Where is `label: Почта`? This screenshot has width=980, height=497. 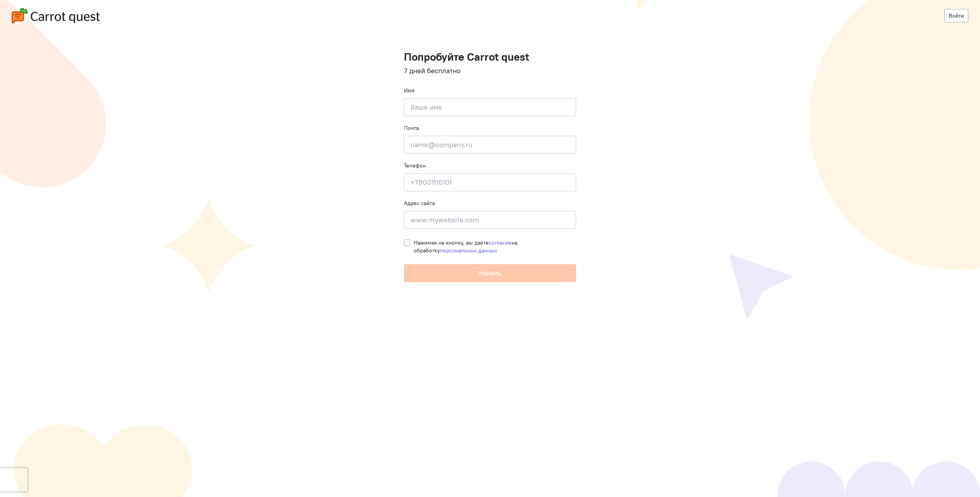 label: Почта is located at coordinates (411, 128).